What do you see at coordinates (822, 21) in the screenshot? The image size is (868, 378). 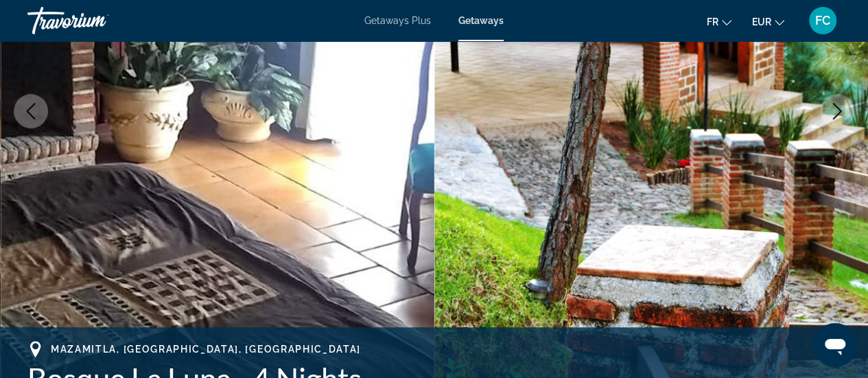 I see `button: User Menu` at bounding box center [822, 21].